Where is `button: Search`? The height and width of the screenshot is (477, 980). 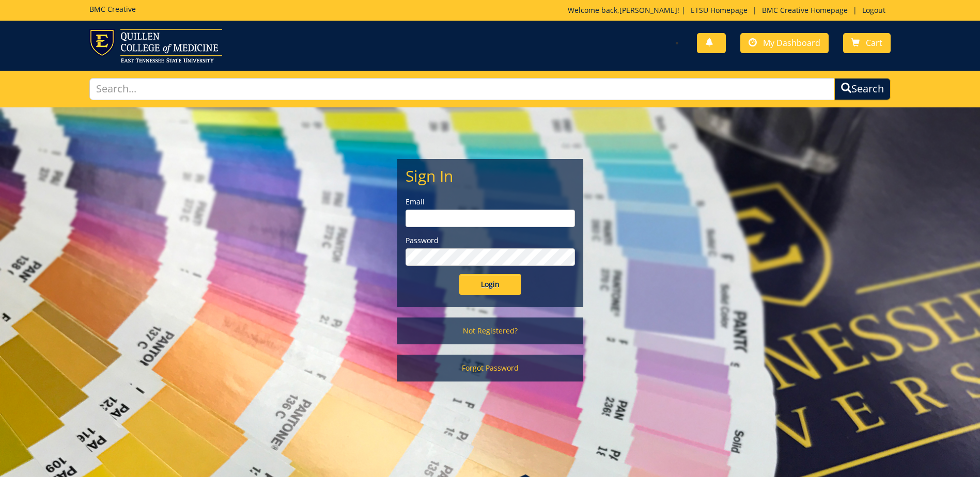
button: Search is located at coordinates (862, 89).